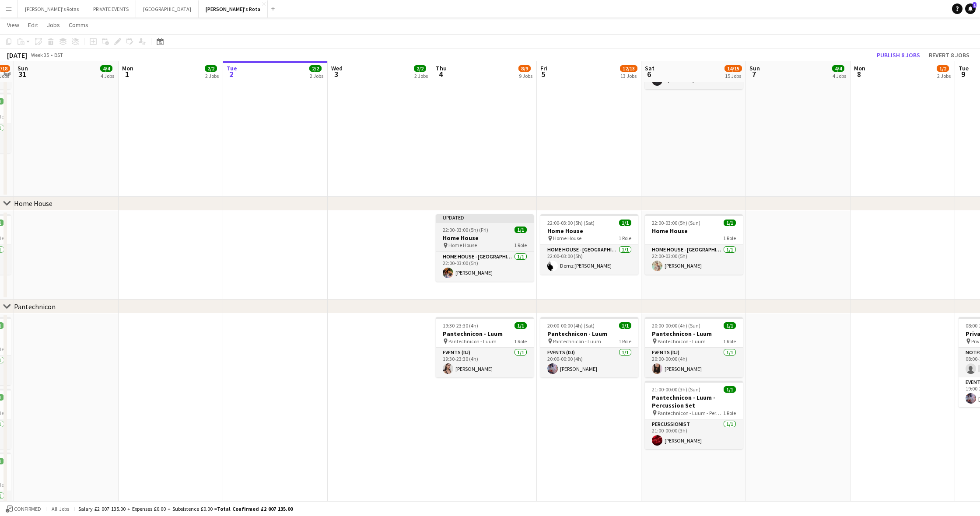 The image size is (980, 516). Describe the element at coordinates (33, 25) in the screenshot. I see `span: Edit` at that location.